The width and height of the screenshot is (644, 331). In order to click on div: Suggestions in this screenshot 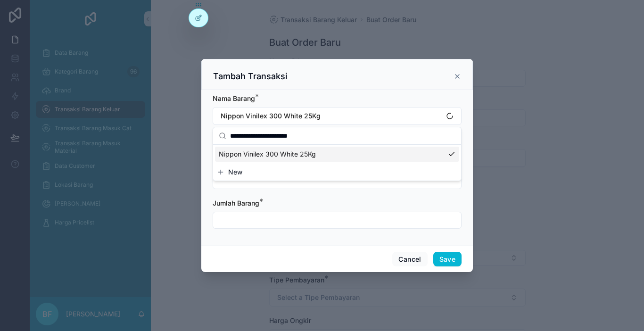, I will do `click(337, 154)`.